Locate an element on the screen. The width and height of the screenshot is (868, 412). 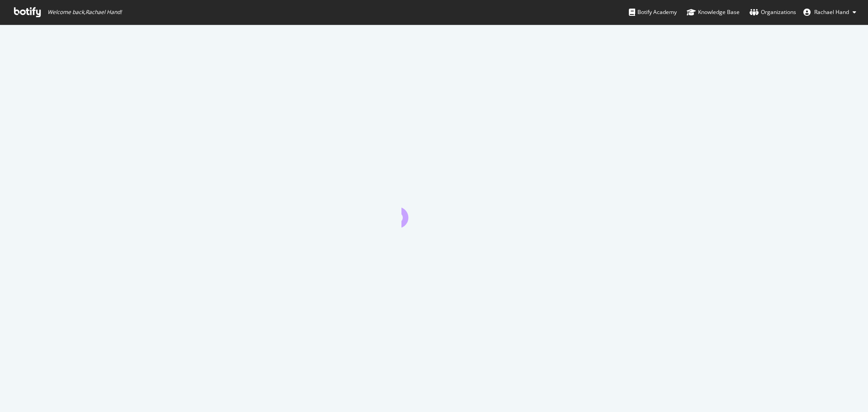
button: Rachael Hand is located at coordinates (829, 12).